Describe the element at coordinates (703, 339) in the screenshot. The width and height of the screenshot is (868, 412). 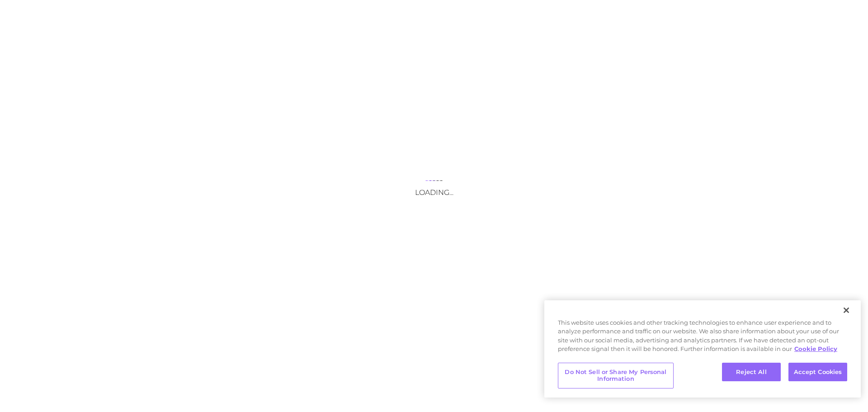
I see `div: This website uses cookies and other tracking technologies to enhance user experience and to analy...` at that location.